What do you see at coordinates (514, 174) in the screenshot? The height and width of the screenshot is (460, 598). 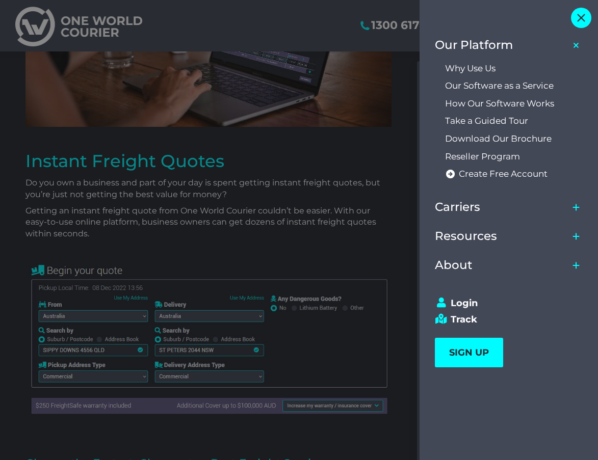 I see `a: Create Free Account` at bounding box center [514, 174].